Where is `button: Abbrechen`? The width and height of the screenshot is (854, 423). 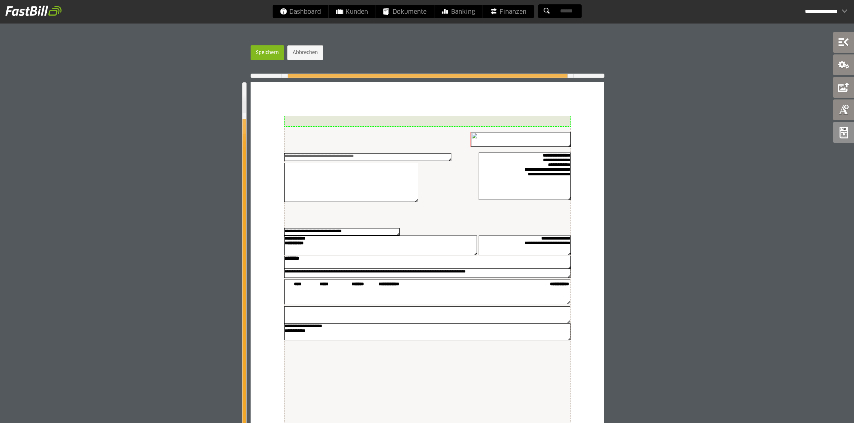
button: Abbrechen is located at coordinates (305, 53).